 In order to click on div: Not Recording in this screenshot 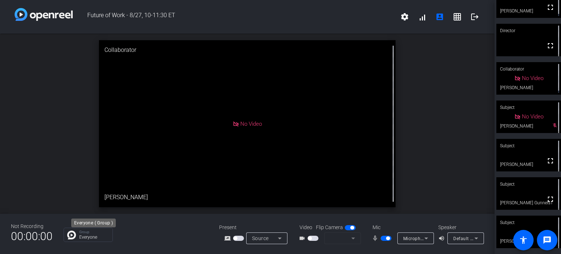, I will do `click(32, 226)`.